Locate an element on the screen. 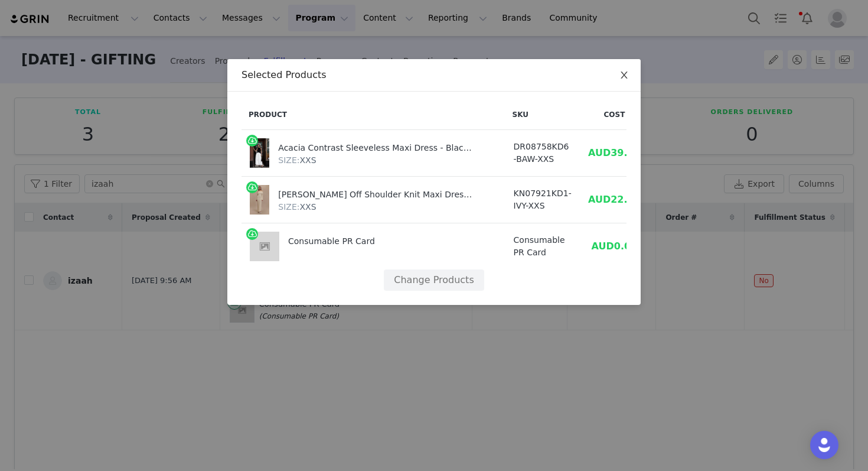 This screenshot has width=868, height=471. i: icon: close is located at coordinates (624, 75).